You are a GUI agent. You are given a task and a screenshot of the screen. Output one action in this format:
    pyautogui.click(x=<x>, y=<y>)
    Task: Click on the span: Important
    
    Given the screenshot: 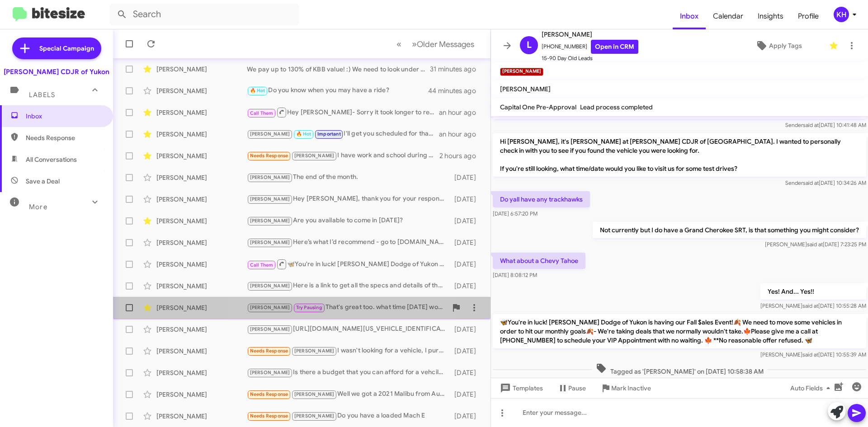 What is the action you would take?
    pyautogui.click(x=329, y=134)
    